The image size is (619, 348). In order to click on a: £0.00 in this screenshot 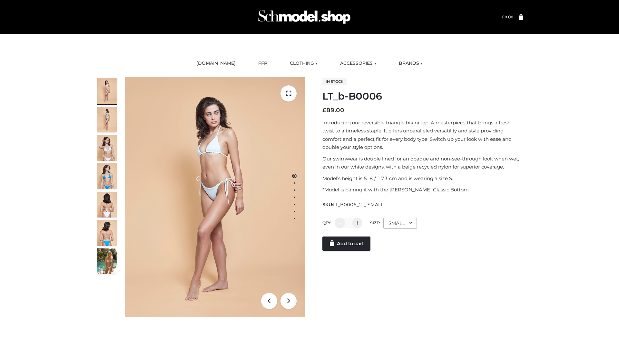, I will do `click(507, 17)`.